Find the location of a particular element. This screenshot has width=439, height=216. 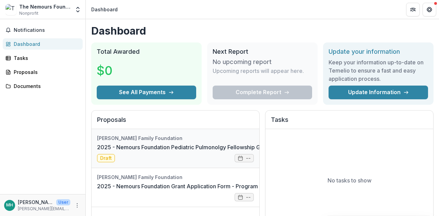

div: Maggie Hightower is located at coordinates (10, 205).